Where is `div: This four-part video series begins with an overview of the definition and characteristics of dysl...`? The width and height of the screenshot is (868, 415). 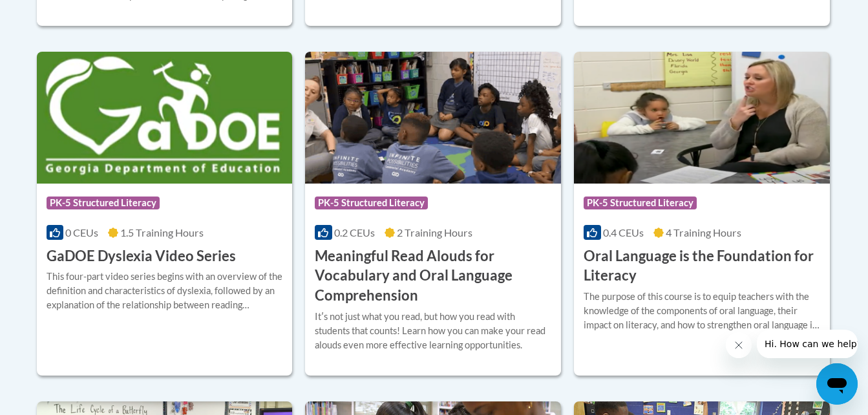 div: This four-part video series begins with an overview of the definition and characteristics of dysl... is located at coordinates (165, 291).